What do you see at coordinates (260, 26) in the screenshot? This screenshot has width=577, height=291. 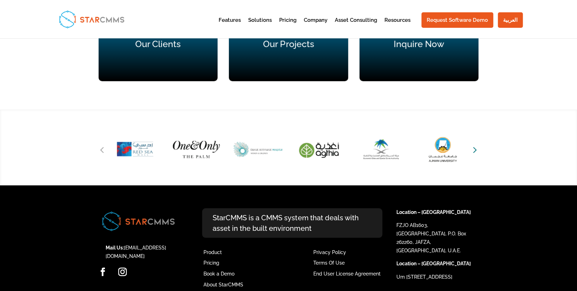 I see `a: Solutions` at bounding box center [260, 26].